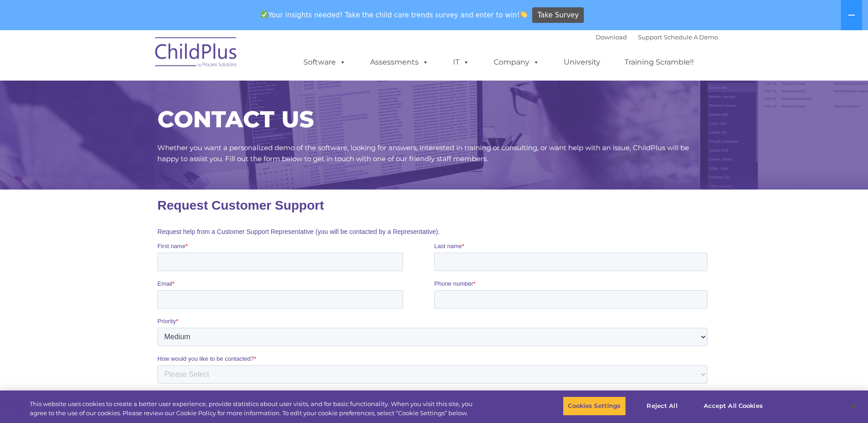 This screenshot has height=423, width=868. What do you see at coordinates (517, 62) in the screenshot?
I see `a: Company` at bounding box center [517, 62].